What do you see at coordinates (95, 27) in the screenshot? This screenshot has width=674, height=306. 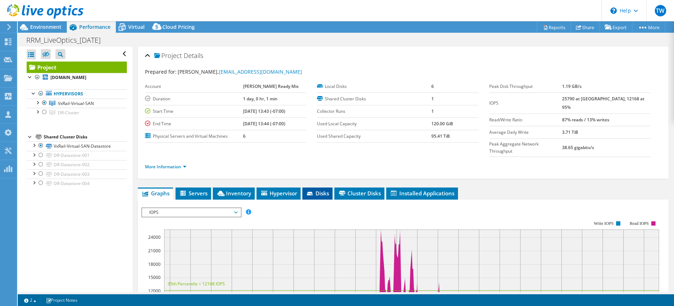 I see `span: Performance` at bounding box center [95, 27].